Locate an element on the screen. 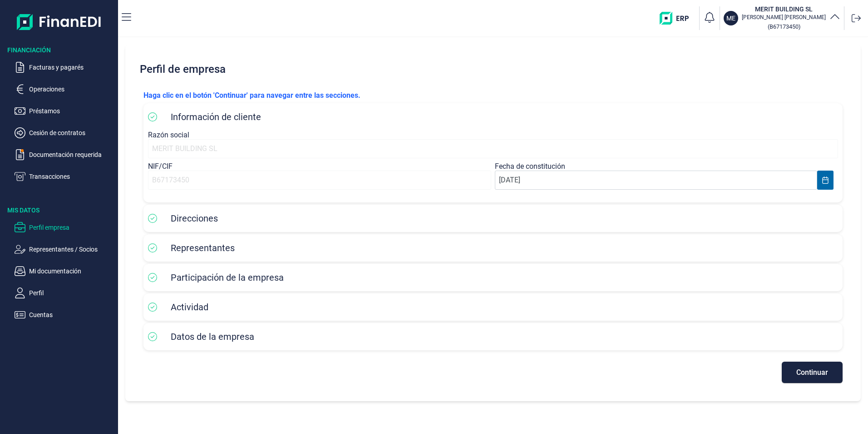 The image size is (868, 434). p: Operaciones is located at coordinates (72, 89).